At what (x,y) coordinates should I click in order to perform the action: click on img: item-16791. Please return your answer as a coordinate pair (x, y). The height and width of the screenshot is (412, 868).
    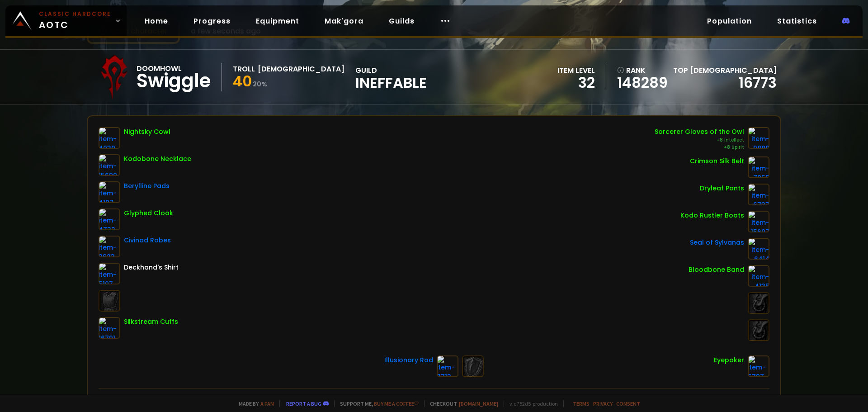
    Looking at the image, I should click on (110, 328).